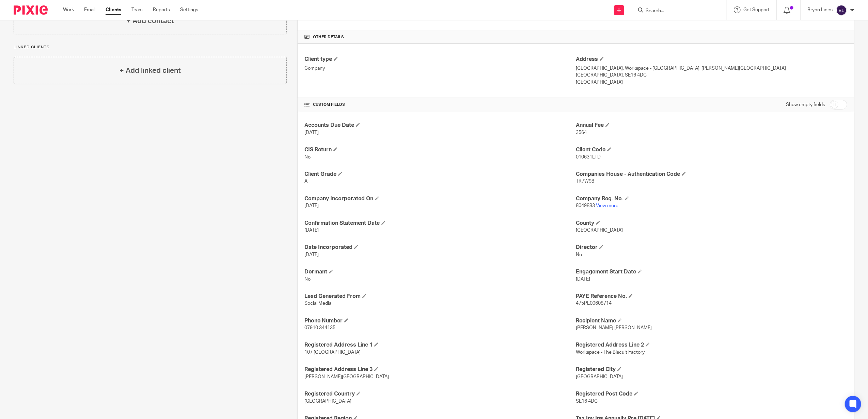 Image resolution: width=868 pixels, height=419 pixels. I want to click on h4: Registered Address Line 1, so click(440, 345).